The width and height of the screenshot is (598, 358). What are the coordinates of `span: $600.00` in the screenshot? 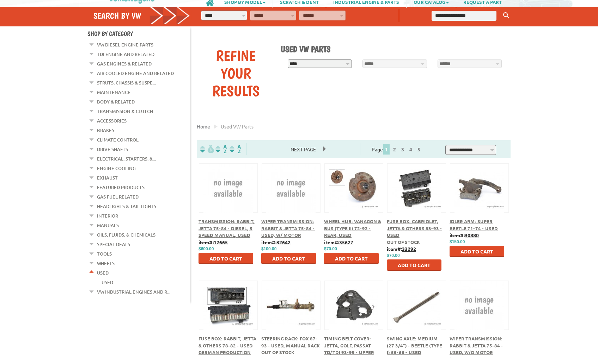 It's located at (206, 249).